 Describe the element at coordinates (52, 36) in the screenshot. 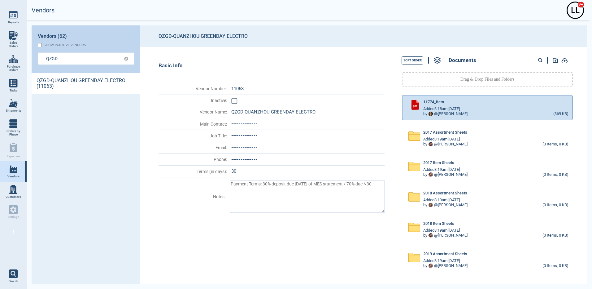

I see `span: Vendors (62)` at that location.